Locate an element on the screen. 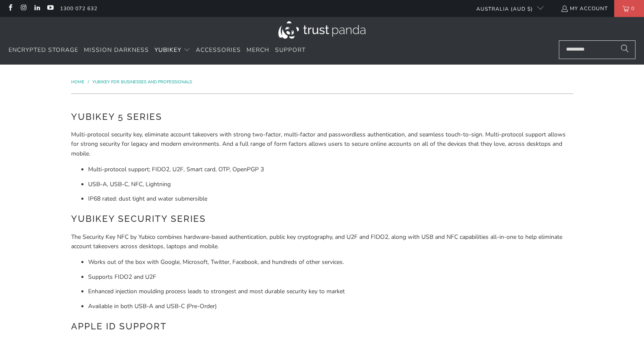 The width and height of the screenshot is (644, 340). input: Search... is located at coordinates (597, 50).